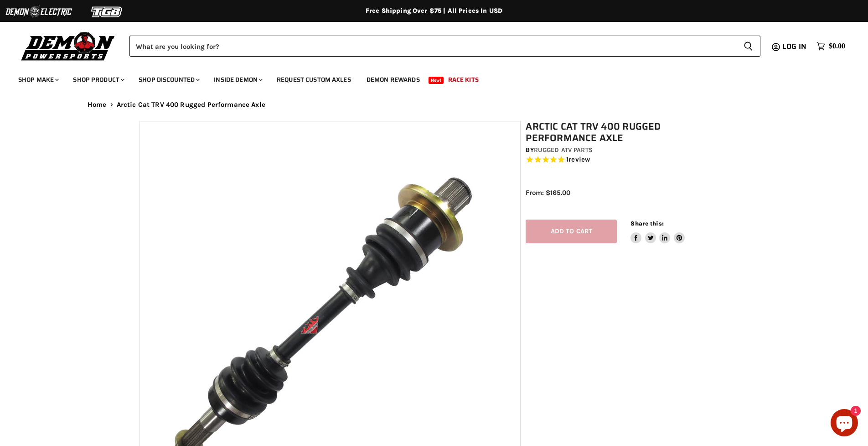  What do you see at coordinates (830, 46) in the screenshot?
I see `a: $0.00` at bounding box center [830, 46].